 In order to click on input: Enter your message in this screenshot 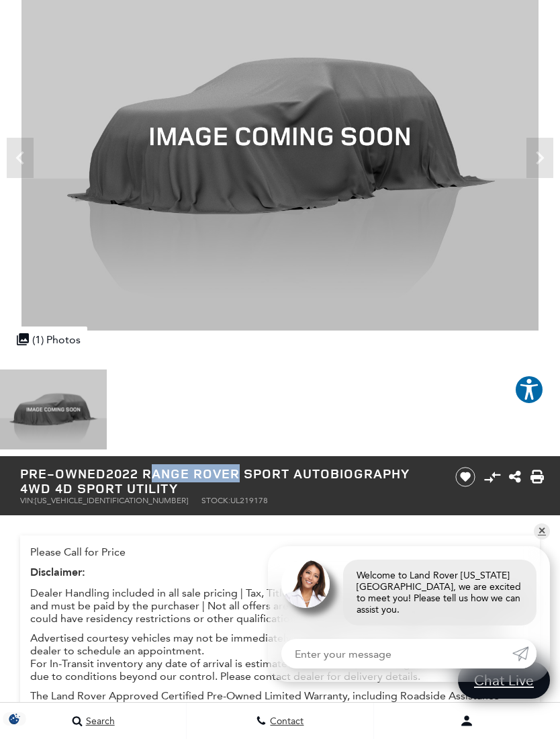, I will do `click(398, 654)`.